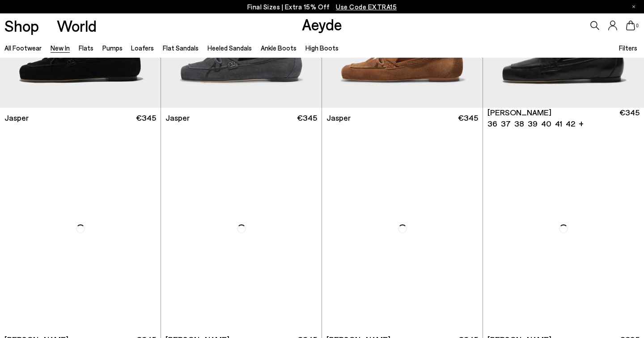 Image resolution: width=644 pixels, height=338 pixels. Describe the element at coordinates (564, 228) in the screenshot. I see `a: Leon Loafers` at that location.